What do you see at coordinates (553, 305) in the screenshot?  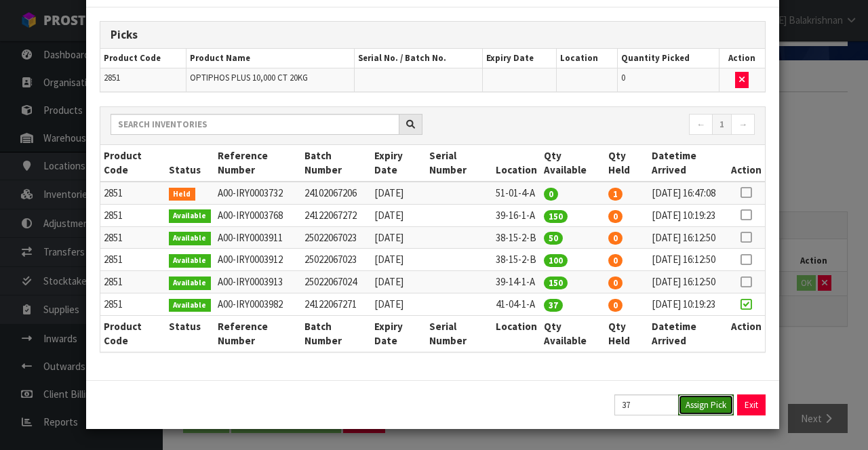 I see `span: 37` at bounding box center [553, 305].